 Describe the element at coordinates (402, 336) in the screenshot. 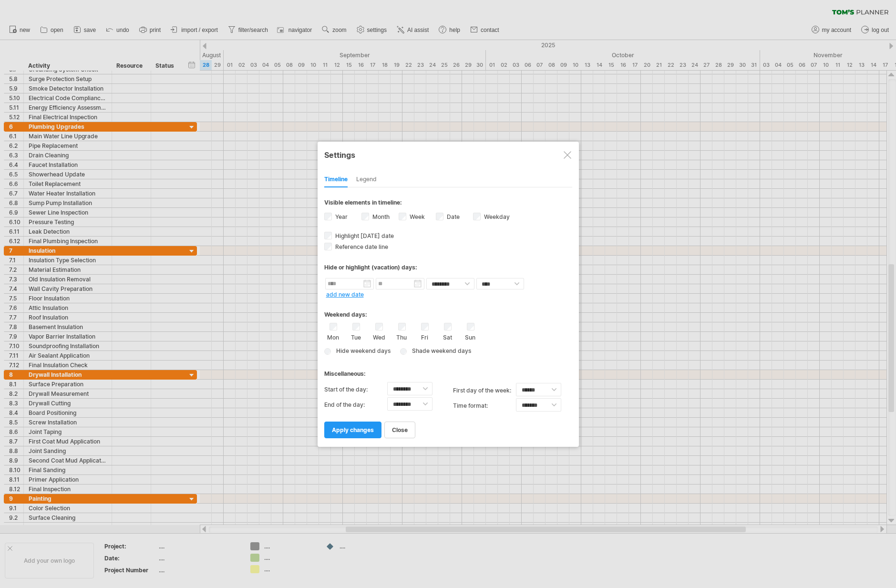

I see `label: Thu` at that location.